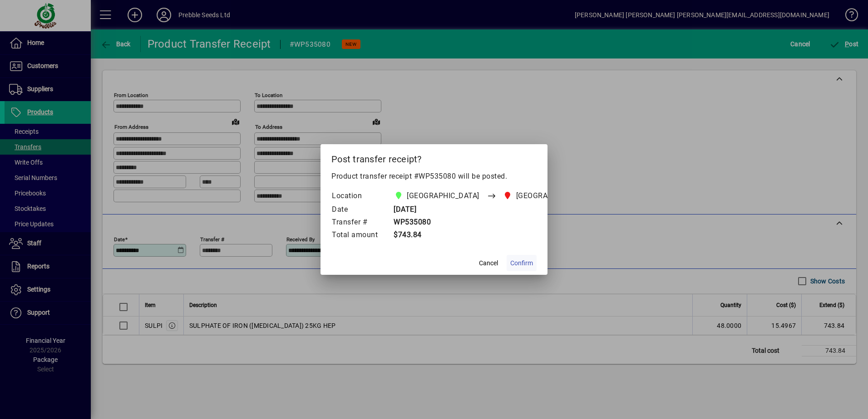 Image resolution: width=868 pixels, height=419 pixels. Describe the element at coordinates (359, 235) in the screenshot. I see `td: Total amount` at that location.